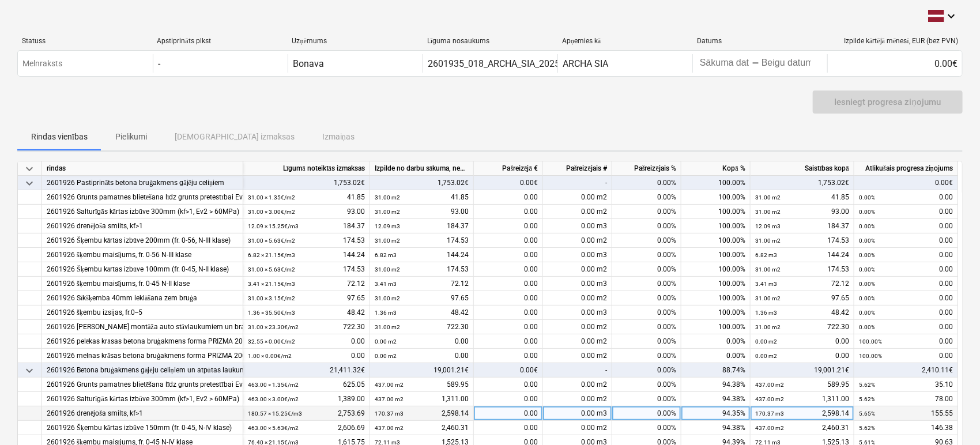  Describe the element at coordinates (768, 298) in the screenshot. I see `small: 31.00 m2` at that location.